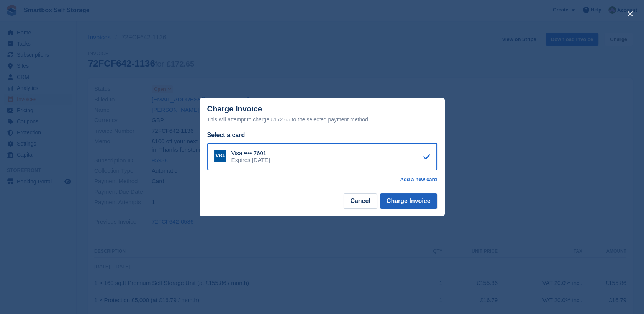  I want to click on div: Visa •••• 7601, so click(251, 153).